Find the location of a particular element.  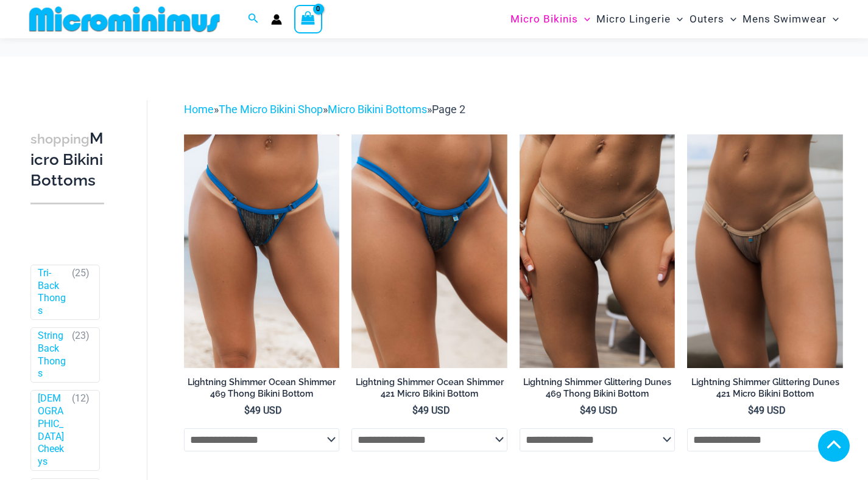

h2: Lightning Shimmer Glittering Dunes 469 Thong Bikini Bottom is located at coordinates (597, 388).